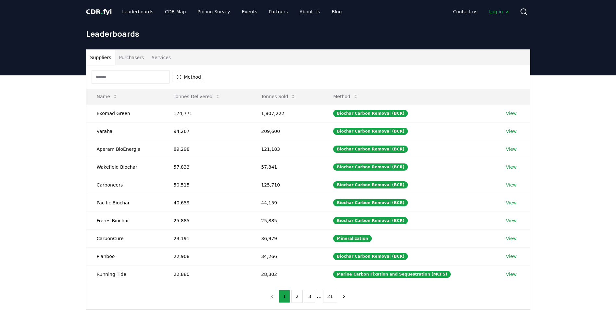 The image size is (616, 310). Describe the element at coordinates (249, 12) in the screenshot. I see `a: Events` at that location.